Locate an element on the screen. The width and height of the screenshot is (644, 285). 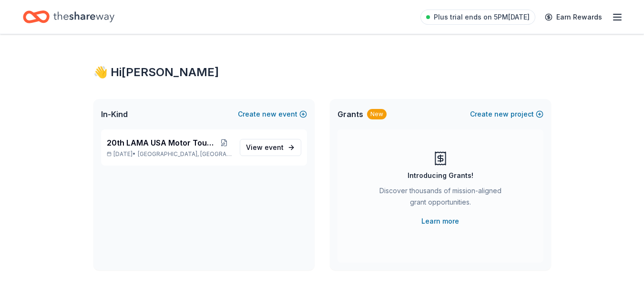
a: Learn more is located at coordinates (440, 222).